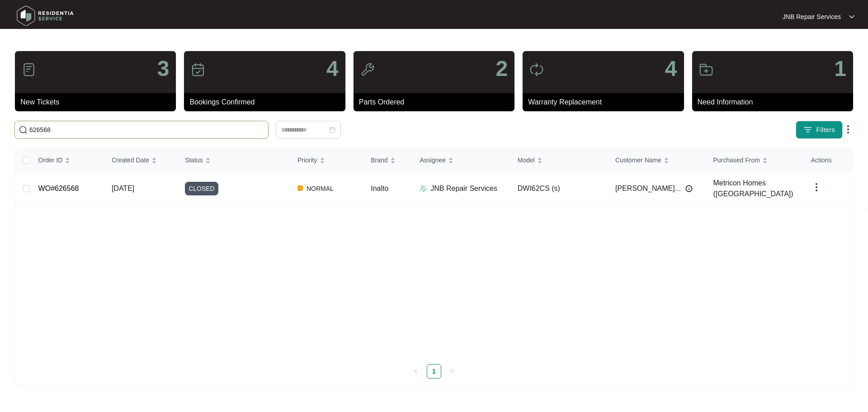 Image resolution: width=868 pixels, height=412 pixels. Describe the element at coordinates (434, 372) in the screenshot. I see `a: 1` at that location.